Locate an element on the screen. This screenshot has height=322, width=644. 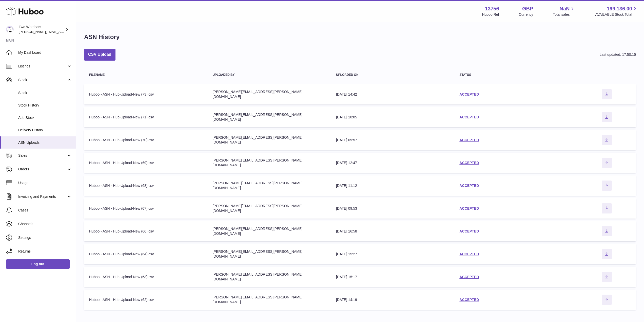
span: Usage is located at coordinates (45, 183).